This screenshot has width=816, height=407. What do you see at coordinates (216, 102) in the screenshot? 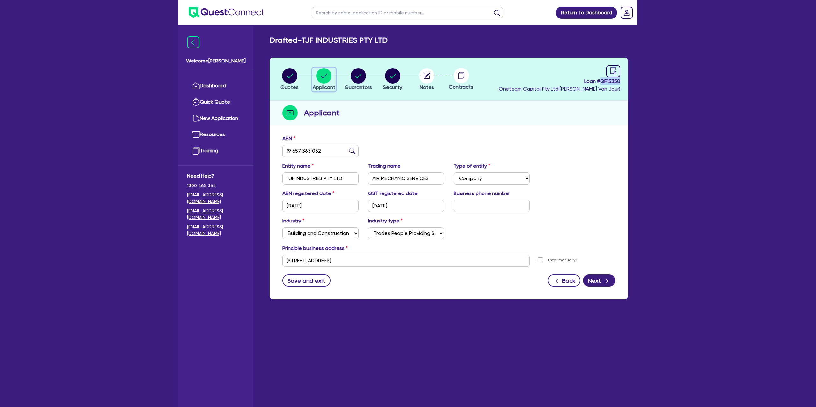
I see `a: Quick Quote` at bounding box center [216, 102].